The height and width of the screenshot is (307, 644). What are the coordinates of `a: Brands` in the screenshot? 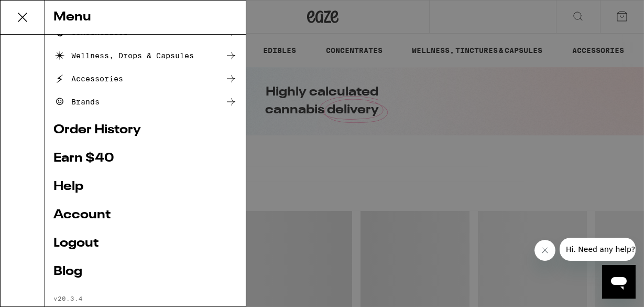 It's located at (145, 102).